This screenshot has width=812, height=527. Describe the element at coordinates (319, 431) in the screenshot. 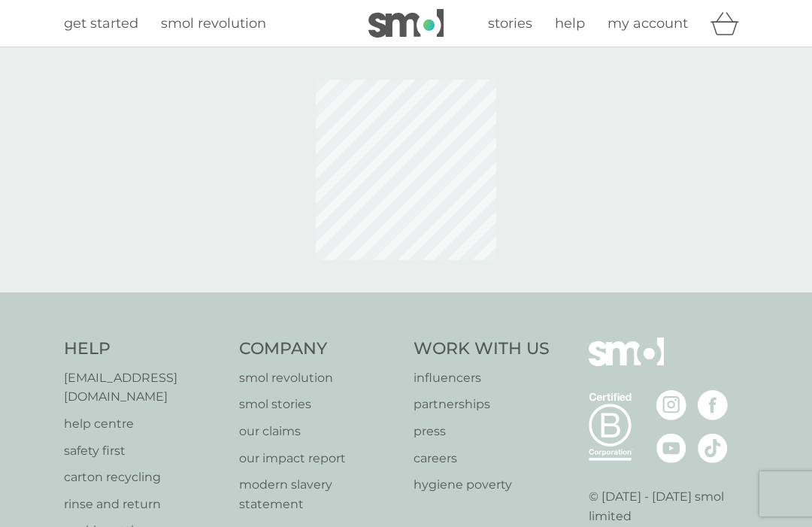

I see `a: our claims` at that location.